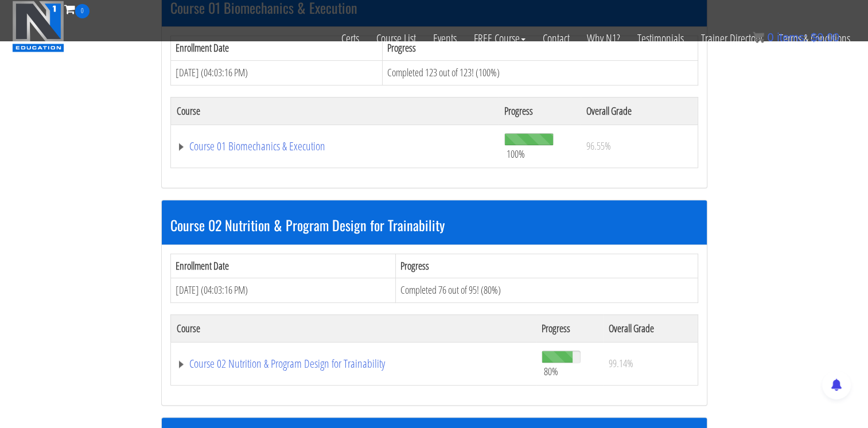 The image size is (868, 428). Describe the element at coordinates (551, 371) in the screenshot. I see `span: 80%` at that location.